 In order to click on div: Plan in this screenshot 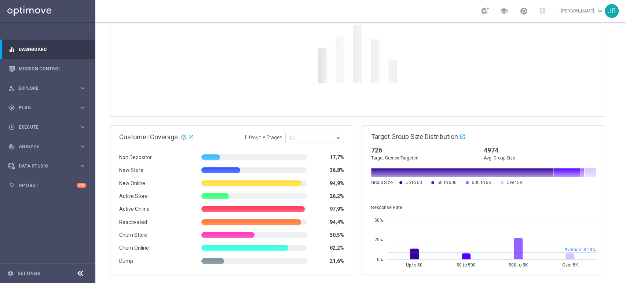, I will do `click(44, 108)`.